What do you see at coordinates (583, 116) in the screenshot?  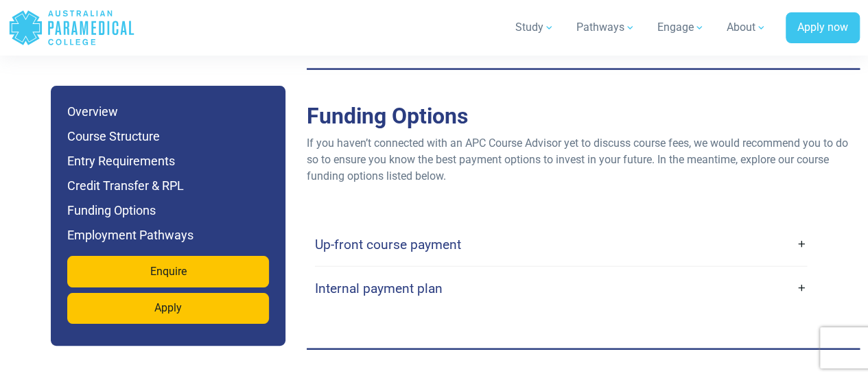 I see `h2: Funding Options` at bounding box center [583, 116].